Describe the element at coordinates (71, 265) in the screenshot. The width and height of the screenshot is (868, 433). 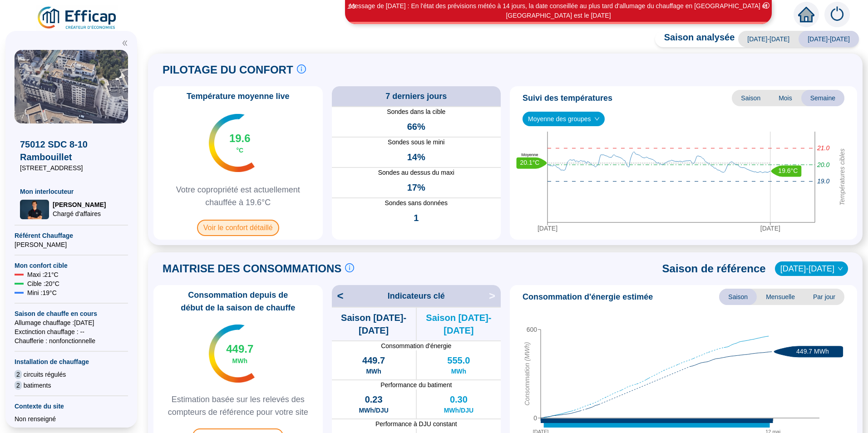
I see `span: Mon confort cible` at that location.